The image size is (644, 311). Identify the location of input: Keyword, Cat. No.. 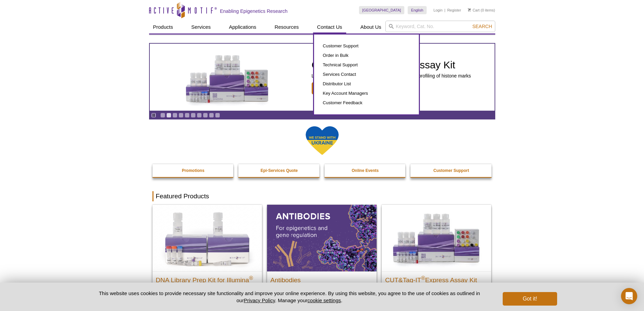
(440, 26).